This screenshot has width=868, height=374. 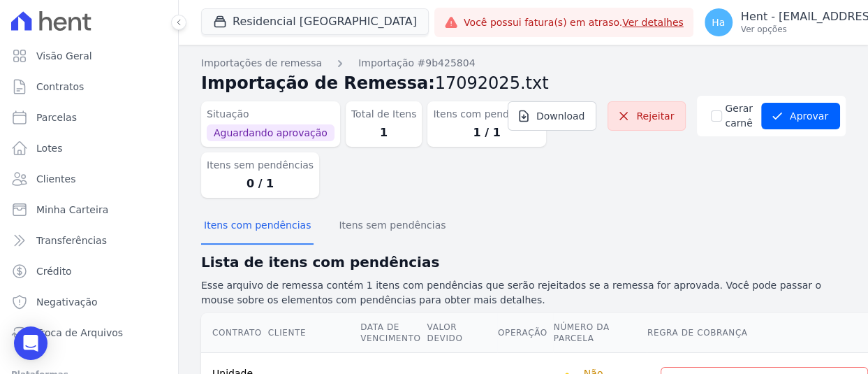 What do you see at coordinates (234, 333) in the screenshot?
I see `th: Contrato` at bounding box center [234, 333].